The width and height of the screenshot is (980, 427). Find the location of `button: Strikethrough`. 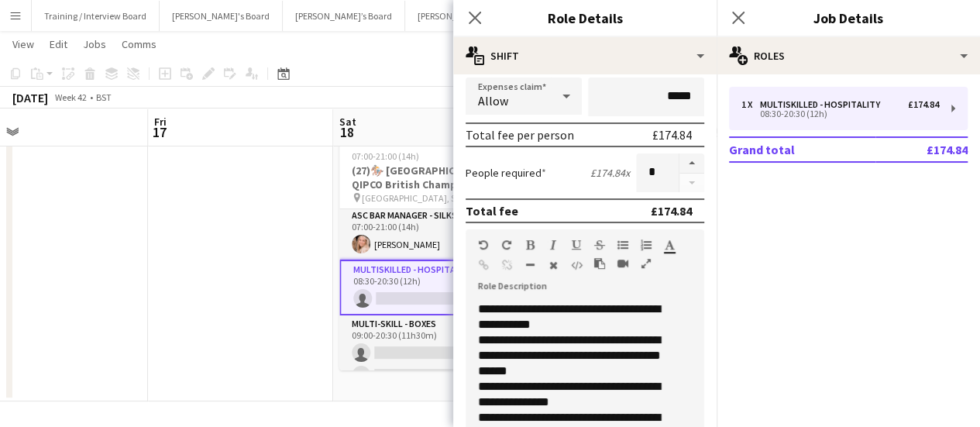

button: Strikethrough is located at coordinates (600, 245).